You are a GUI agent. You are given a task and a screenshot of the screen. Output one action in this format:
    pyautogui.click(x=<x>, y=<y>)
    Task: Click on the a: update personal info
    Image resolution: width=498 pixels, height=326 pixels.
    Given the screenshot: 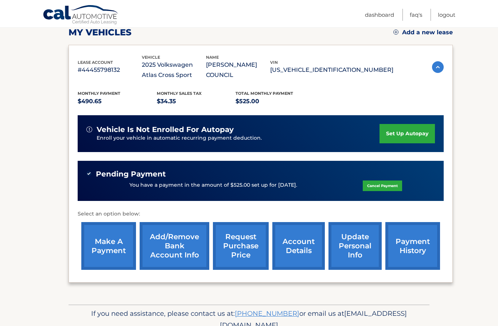 What is the action you would take?
    pyautogui.click(x=355, y=246)
    